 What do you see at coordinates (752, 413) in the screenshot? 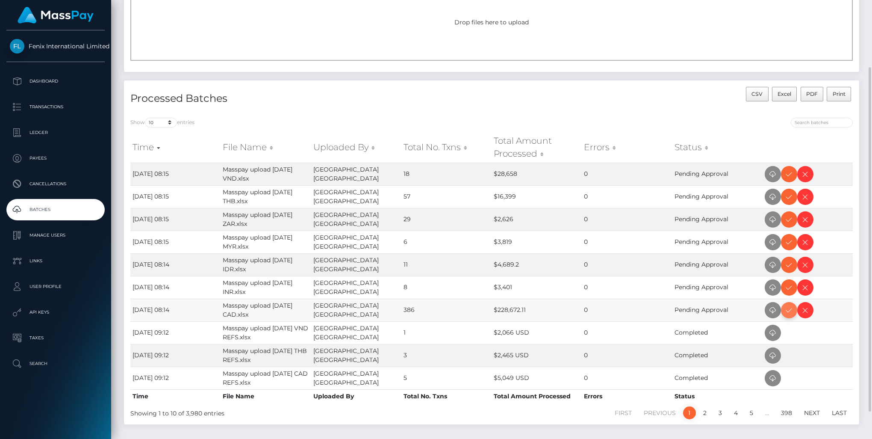
I see `a: 5` at bounding box center [752, 413].